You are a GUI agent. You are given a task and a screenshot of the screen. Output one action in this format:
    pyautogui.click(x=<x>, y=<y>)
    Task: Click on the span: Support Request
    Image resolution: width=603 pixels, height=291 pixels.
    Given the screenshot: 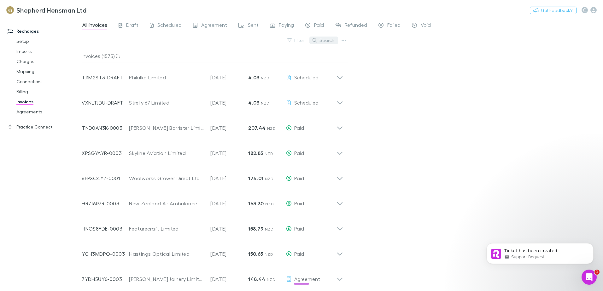 What is the action you would take?
    pyautogui.click(x=51, y=27)
    